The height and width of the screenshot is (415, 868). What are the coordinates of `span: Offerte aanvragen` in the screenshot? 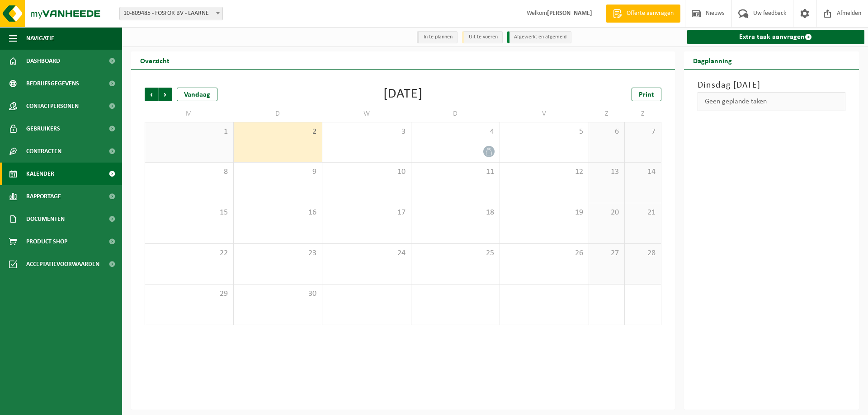 It's located at (650, 13).